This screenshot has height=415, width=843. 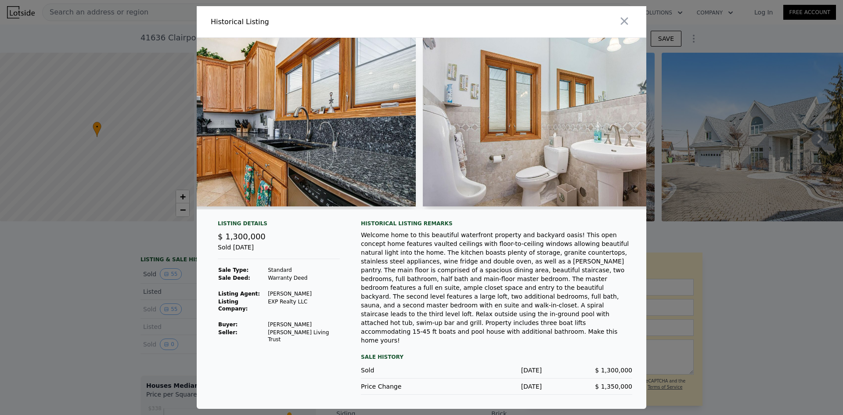 What do you see at coordinates (314, 22) in the screenshot?
I see `div: Historical Listing` at bounding box center [314, 22].